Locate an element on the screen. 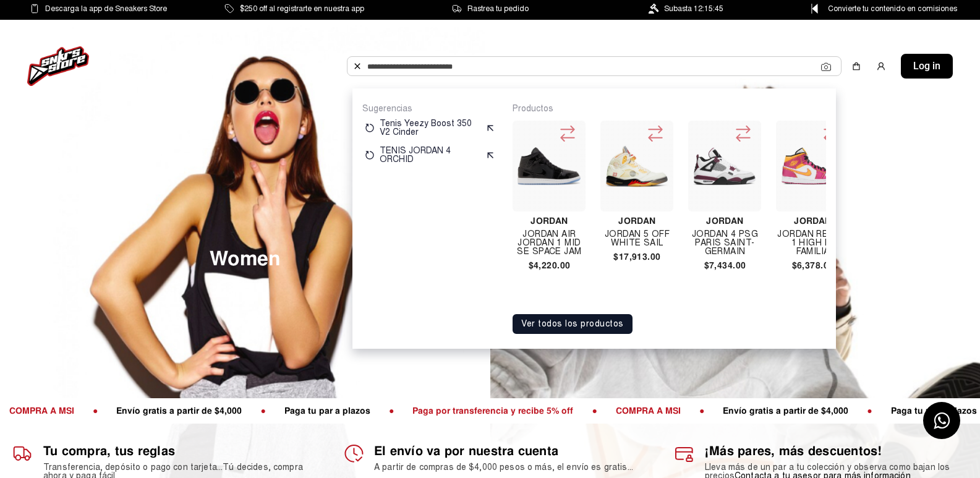 The height and width of the screenshot is (478, 980). img: user is located at coordinates (882, 66).